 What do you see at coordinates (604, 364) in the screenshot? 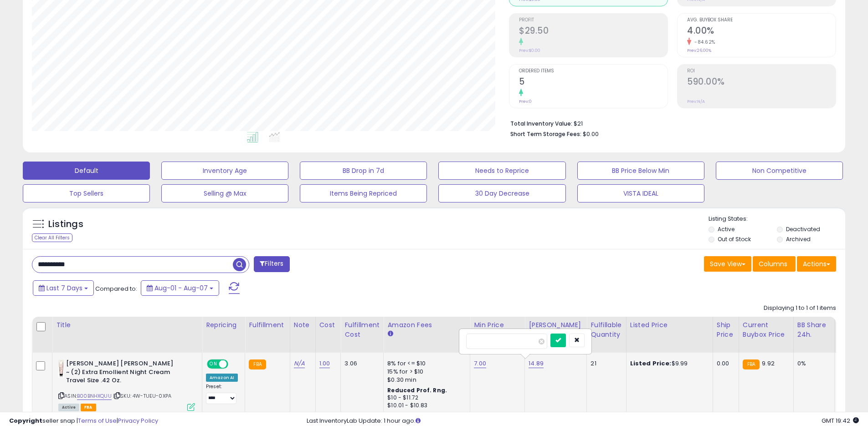
I see `div: 21` at bounding box center [604, 364].